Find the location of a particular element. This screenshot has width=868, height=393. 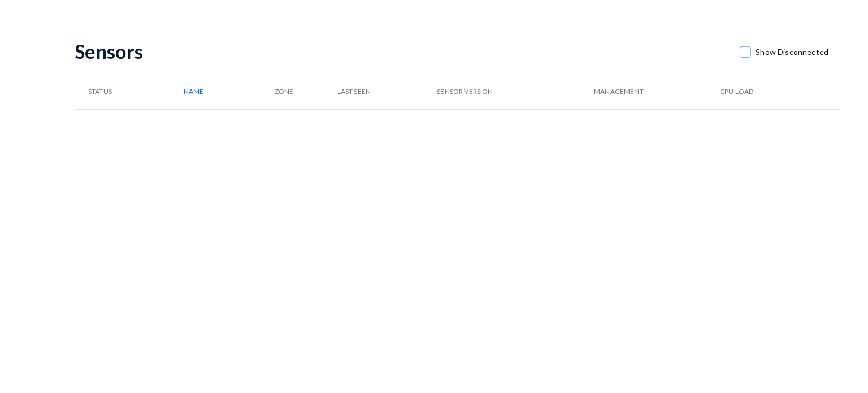

div: Name is located at coordinates (226, 92).